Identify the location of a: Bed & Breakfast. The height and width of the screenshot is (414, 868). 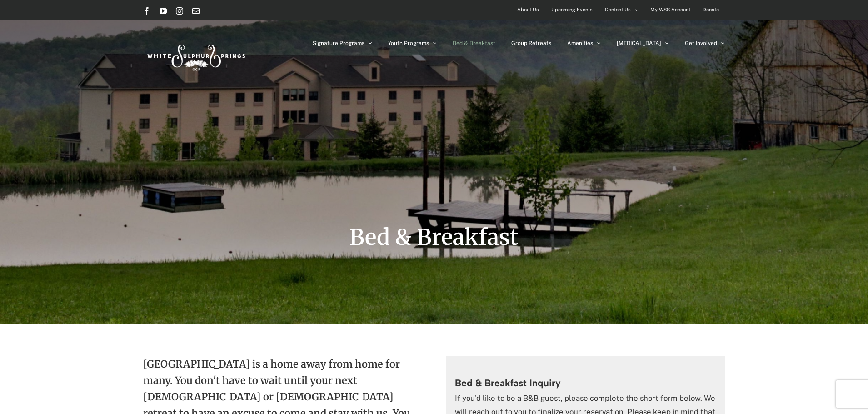
(474, 43).